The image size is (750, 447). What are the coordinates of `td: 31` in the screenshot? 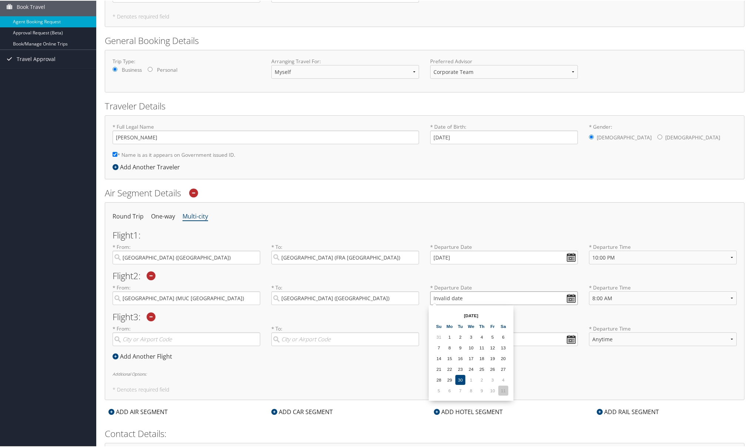 It's located at (439, 336).